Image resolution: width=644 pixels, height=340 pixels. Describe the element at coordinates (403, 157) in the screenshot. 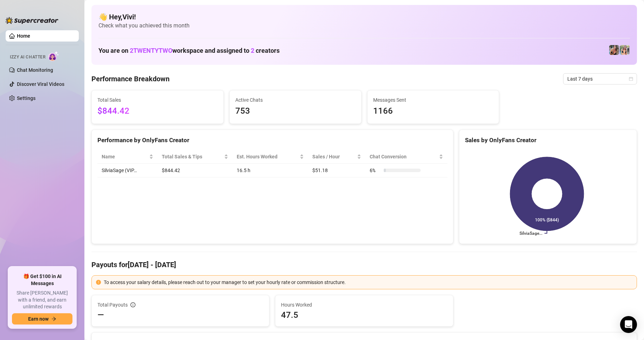

I see `span: Chat Conversion` at that location.